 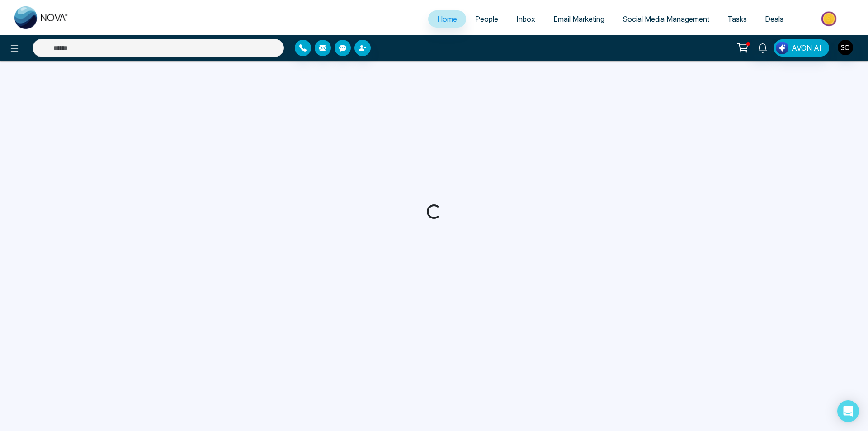 What do you see at coordinates (447, 19) in the screenshot?
I see `a: Home` at bounding box center [447, 19].